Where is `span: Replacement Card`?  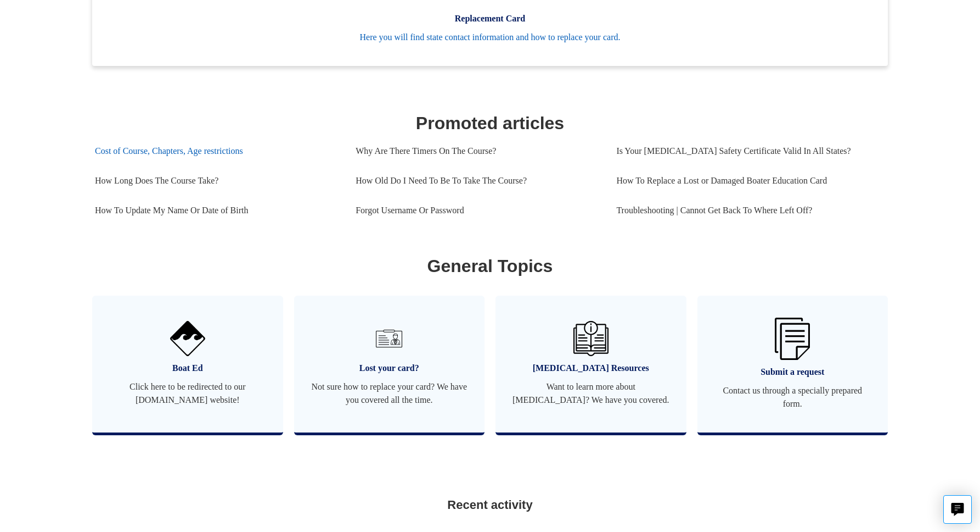 span: Replacement Card is located at coordinates (490, 18).